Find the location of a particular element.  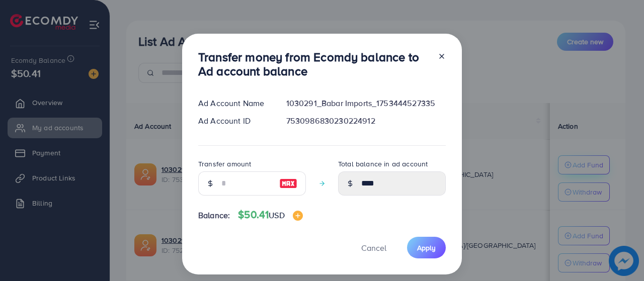

h4: $50.41 is located at coordinates (270, 215).